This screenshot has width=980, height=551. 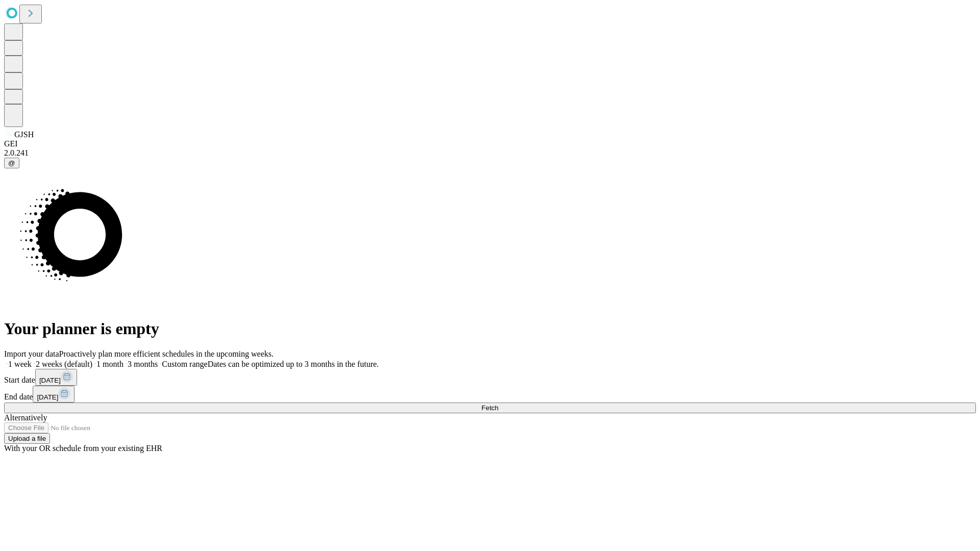 What do you see at coordinates (24, 135) in the screenshot?
I see `span: GJSH` at bounding box center [24, 135].